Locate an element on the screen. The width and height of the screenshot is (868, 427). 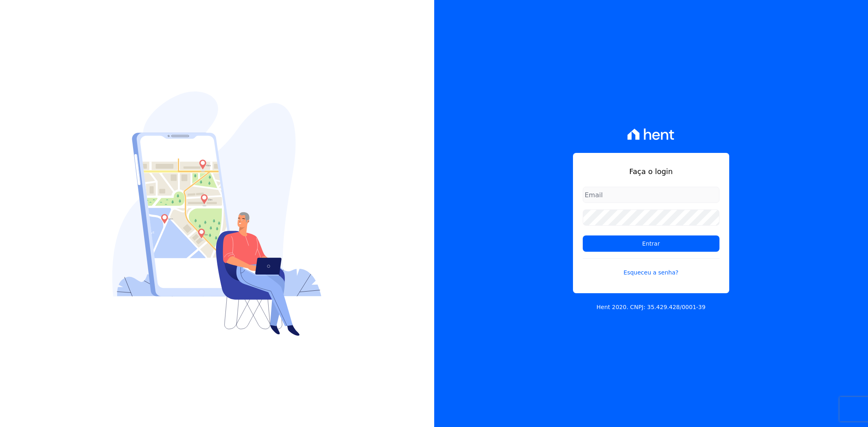
h1: Faça o login is located at coordinates (651, 171).